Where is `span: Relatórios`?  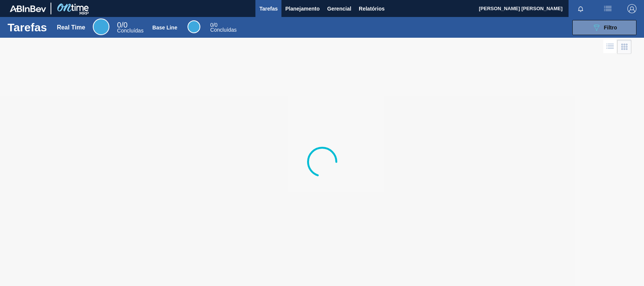
span: Relatórios is located at coordinates (372, 9).